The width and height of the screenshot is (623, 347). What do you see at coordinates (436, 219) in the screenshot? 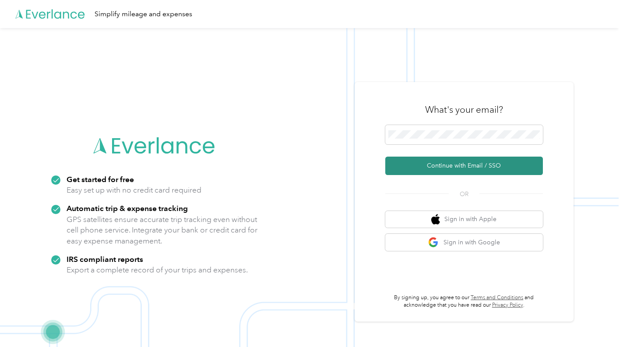
I see `img: apple logo` at bounding box center [436, 219].